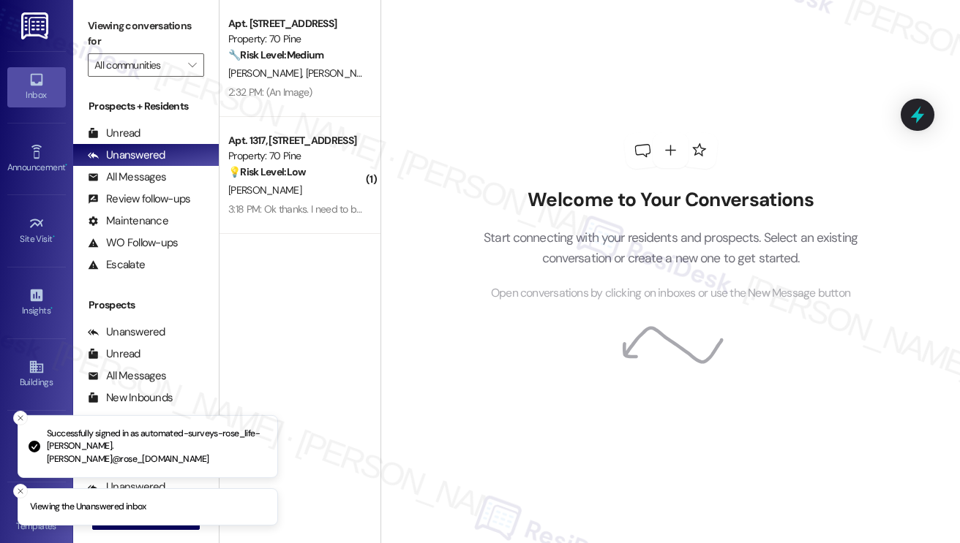 The width and height of the screenshot is (960, 543). What do you see at coordinates (37, 303) in the screenshot?
I see `a: Insights •` at bounding box center [37, 303].